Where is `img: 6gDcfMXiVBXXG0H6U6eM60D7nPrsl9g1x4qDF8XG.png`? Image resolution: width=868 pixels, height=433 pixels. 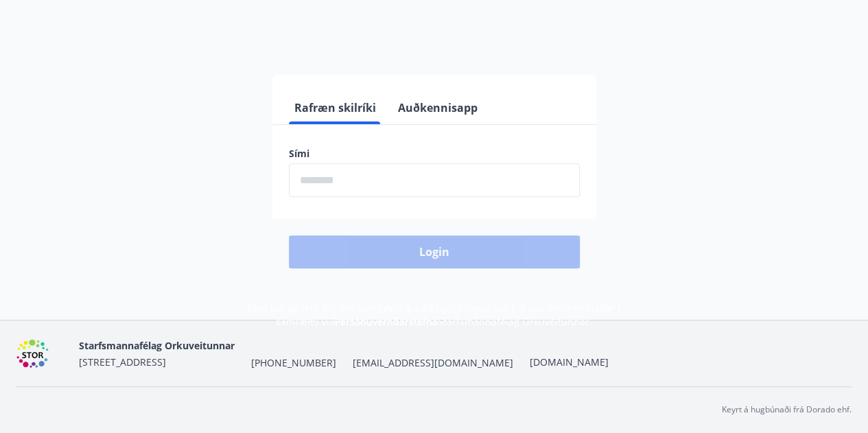 img: 6gDcfMXiVBXXG0H6U6eM60D7nPrsl9g1x4qDF8XG.png is located at coordinates (42, 353).